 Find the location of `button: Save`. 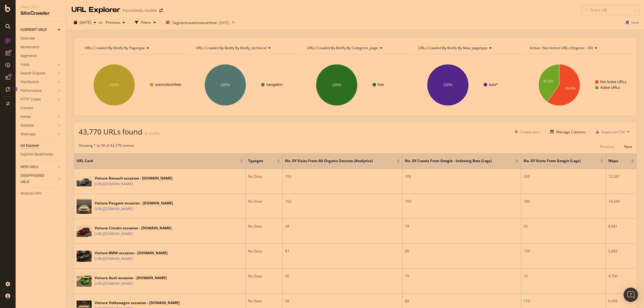

button: Save is located at coordinates (631, 22).